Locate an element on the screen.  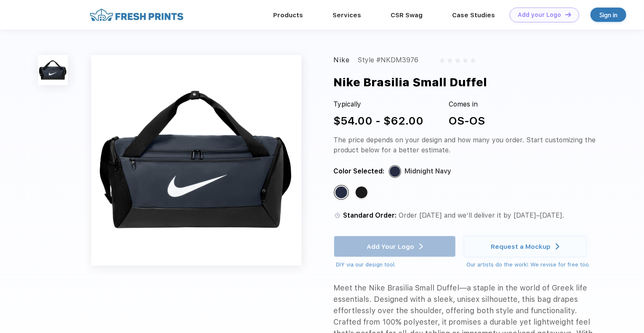
div: DIY via our design tool. is located at coordinates (396, 264).